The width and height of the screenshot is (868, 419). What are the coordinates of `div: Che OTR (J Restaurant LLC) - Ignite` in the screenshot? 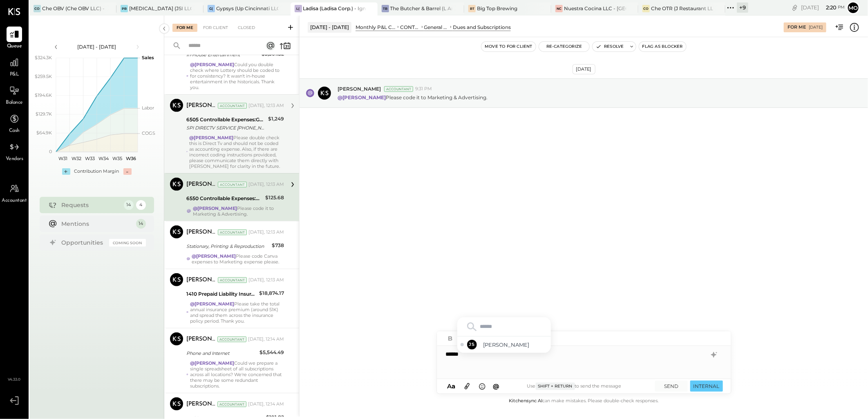 It's located at (682, 8).